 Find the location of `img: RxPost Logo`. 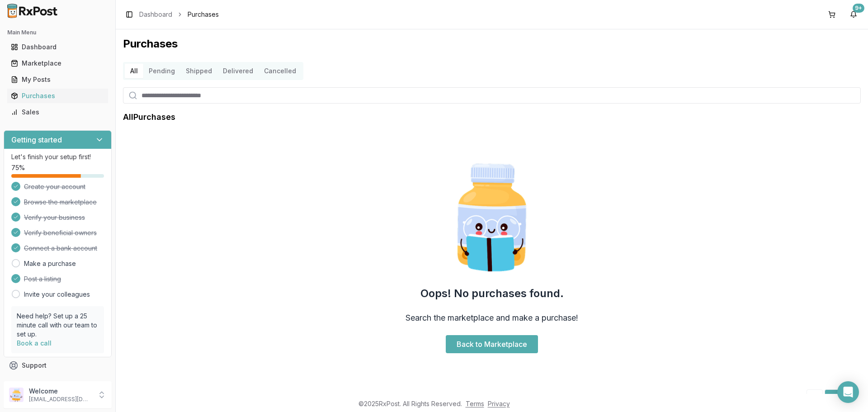

img: RxPost Logo is located at coordinates (33, 11).